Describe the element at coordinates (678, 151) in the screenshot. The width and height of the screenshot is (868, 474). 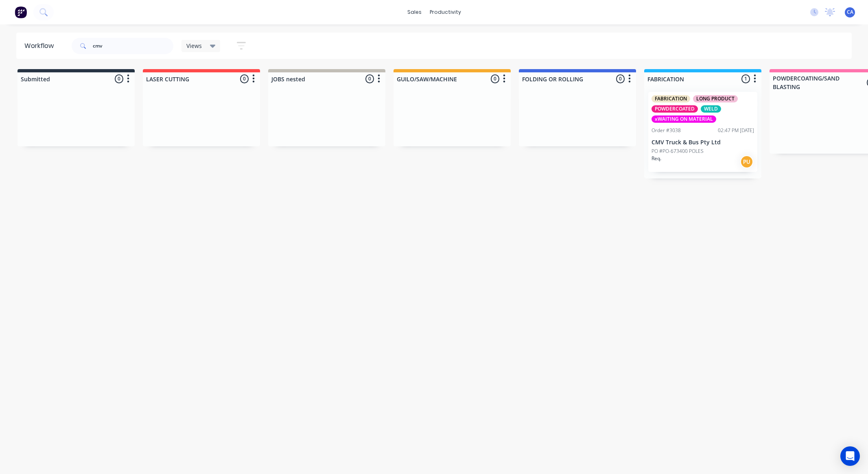
I see `p: PO #PO-673400 POLES` at that location.